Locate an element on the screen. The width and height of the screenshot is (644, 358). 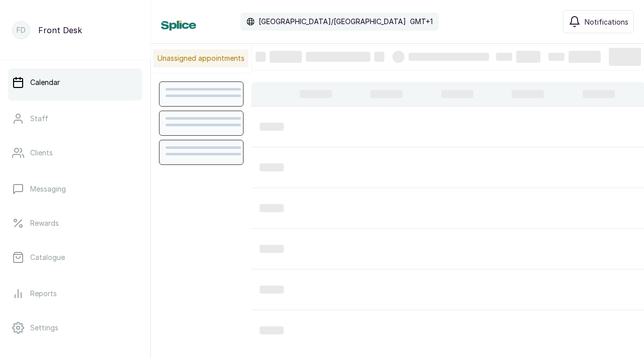
a: Reports is located at coordinates (75, 294).